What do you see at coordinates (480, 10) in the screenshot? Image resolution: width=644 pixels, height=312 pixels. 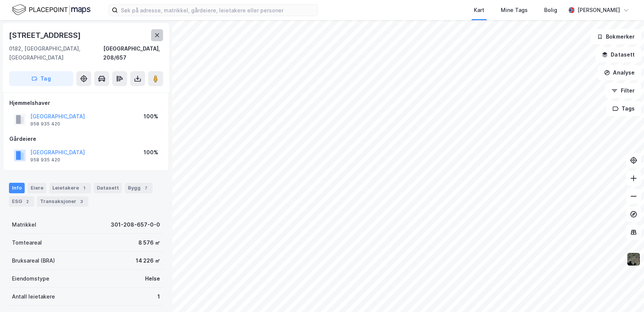 I see `div: Kart` at bounding box center [480, 10].